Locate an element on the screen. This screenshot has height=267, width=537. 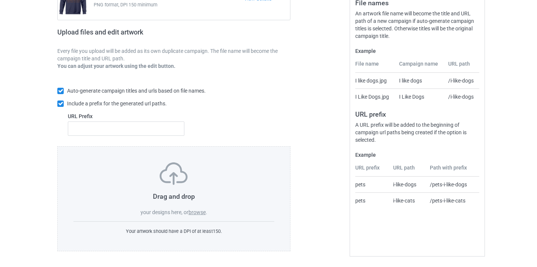
label: URL Prefix is located at coordinates (126, 116).